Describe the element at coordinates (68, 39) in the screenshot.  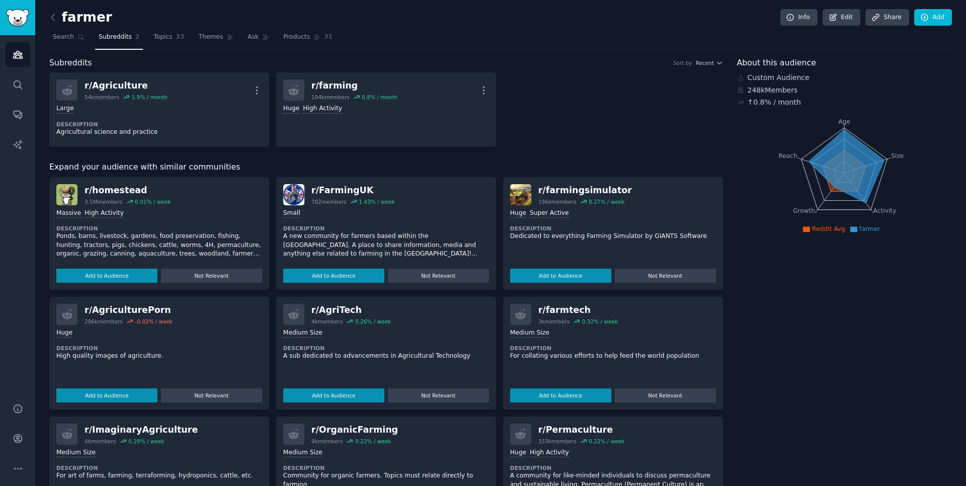
I see `a: Search` at that location.